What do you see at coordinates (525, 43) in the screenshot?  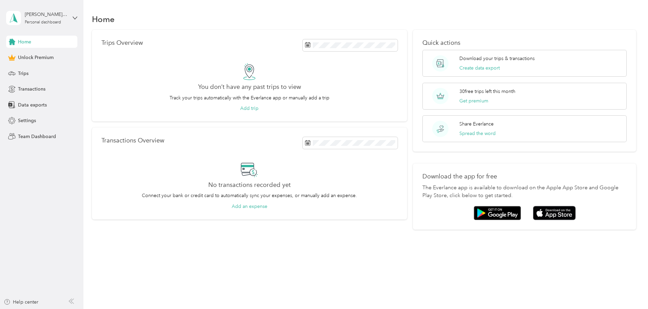 I see `p: Quick actions` at bounding box center [525, 43].